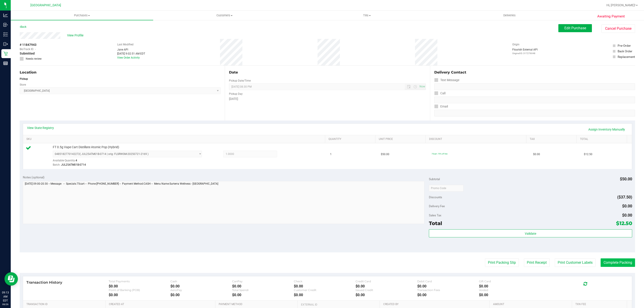 The width and height of the screenshot is (644, 308). I want to click on a: Discount, so click(477, 139).